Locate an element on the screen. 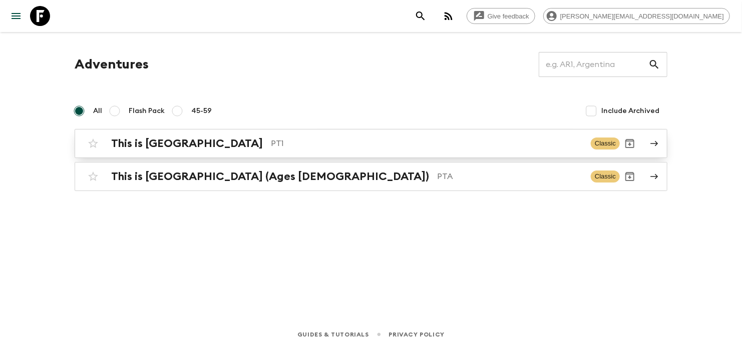 This screenshot has width=742, height=348. span: Include Archived is located at coordinates (630, 111).